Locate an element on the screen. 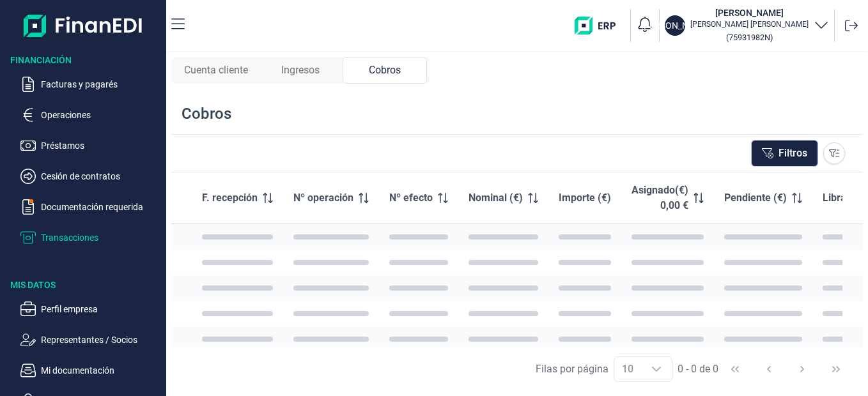 The height and width of the screenshot is (396, 868). p: Cesión de contratos is located at coordinates (101, 176).